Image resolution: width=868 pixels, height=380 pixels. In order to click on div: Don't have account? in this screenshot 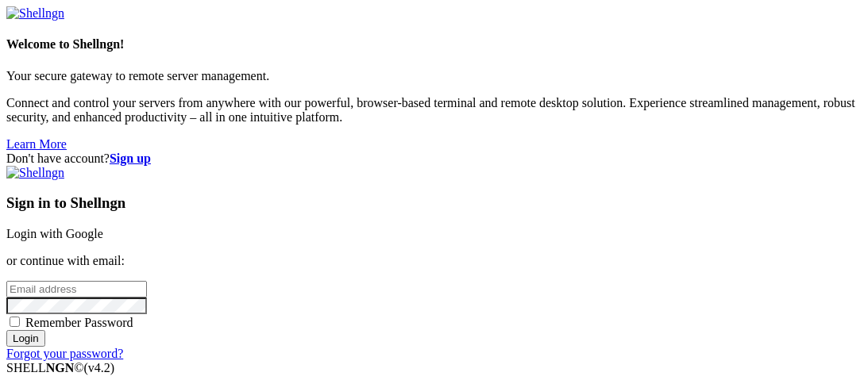, I will do `click(434, 158)`.